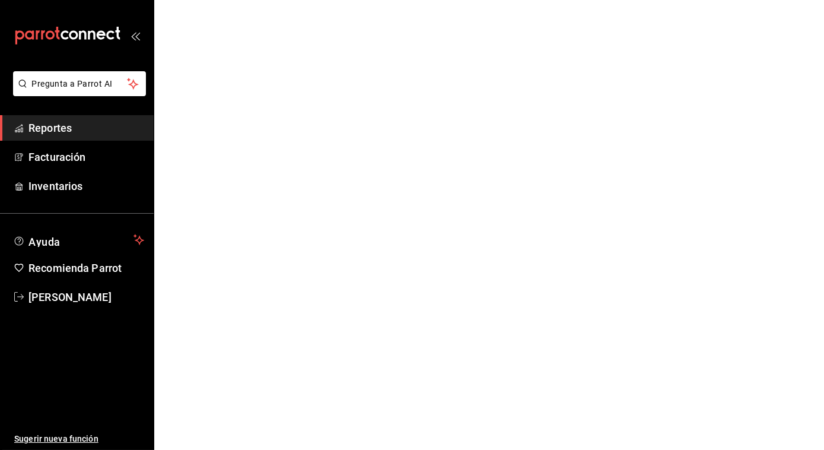 The height and width of the screenshot is (450, 824). What do you see at coordinates (135, 36) in the screenshot?
I see `button: open_drawer_menu` at bounding box center [135, 36].